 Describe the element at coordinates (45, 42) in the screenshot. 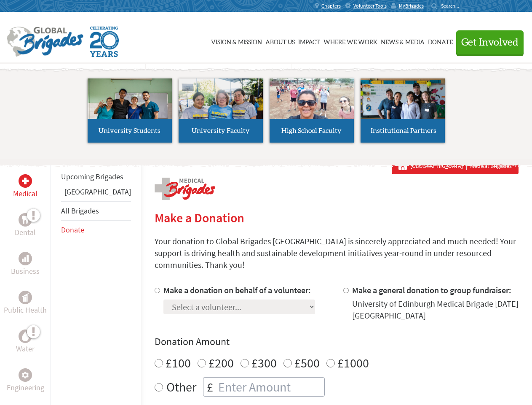

I see `img: Global Brigades Logo` at that location.